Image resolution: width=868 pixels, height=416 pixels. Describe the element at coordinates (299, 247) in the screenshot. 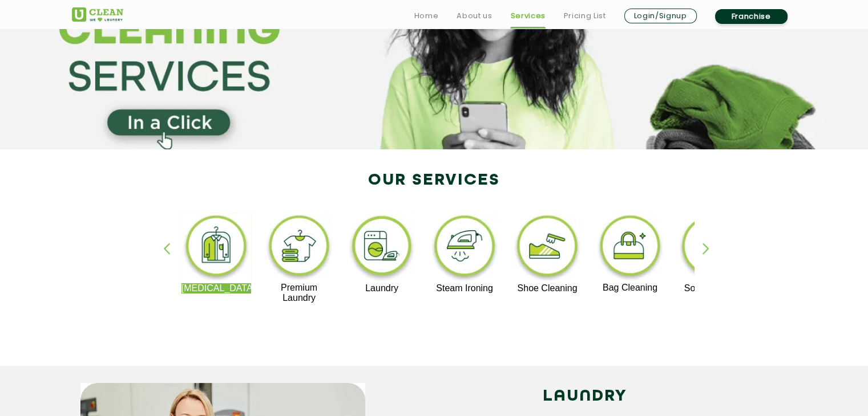

I see `img: premium_laundry_cleaning_11zon.webp` at that location.